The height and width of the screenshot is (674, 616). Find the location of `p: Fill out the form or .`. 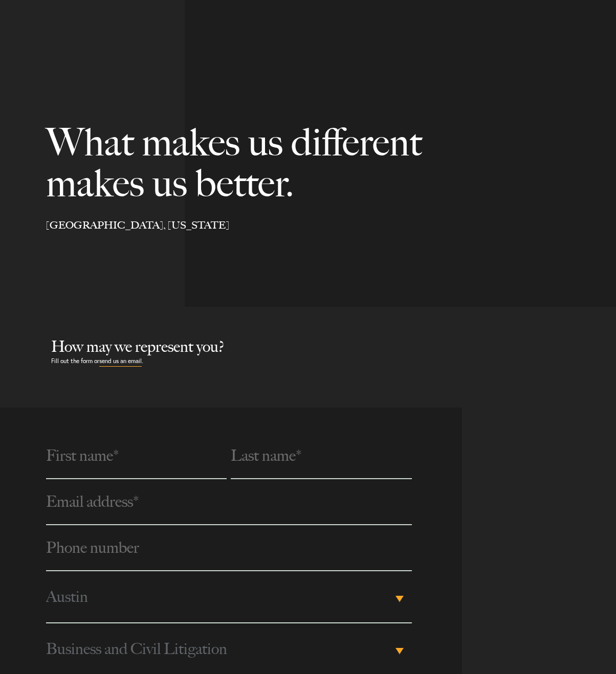

p: Fill out the form or . is located at coordinates (334, 361).